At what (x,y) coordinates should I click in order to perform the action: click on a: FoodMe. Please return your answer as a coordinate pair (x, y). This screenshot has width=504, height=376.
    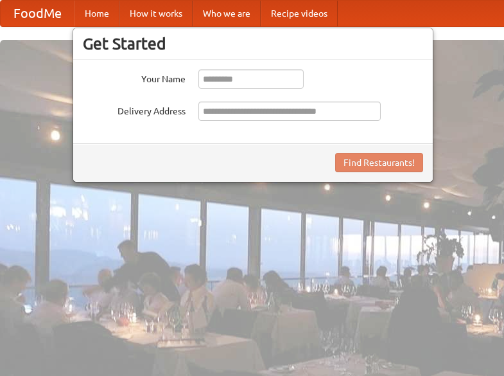
    Looking at the image, I should click on (37, 13).